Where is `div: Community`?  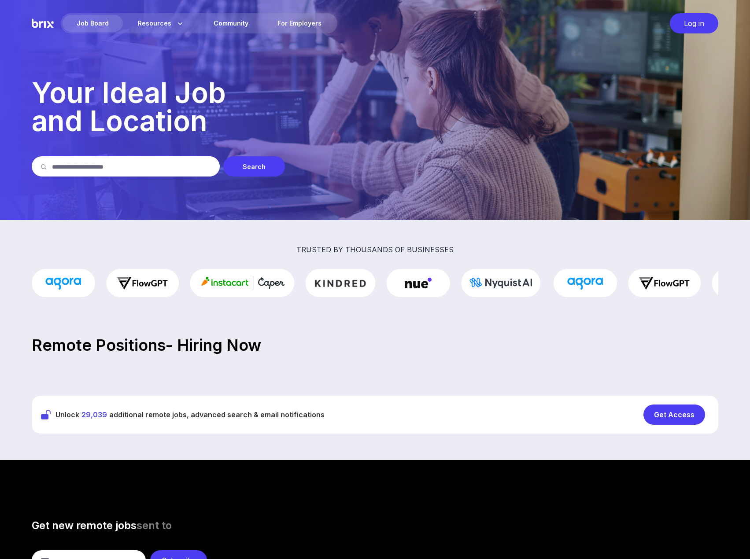 div: Community is located at coordinates (231, 23).